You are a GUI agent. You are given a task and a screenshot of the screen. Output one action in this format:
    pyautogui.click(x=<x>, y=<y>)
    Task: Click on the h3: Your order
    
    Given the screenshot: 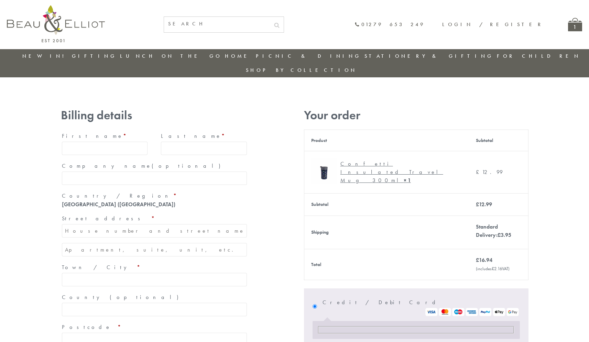 What is the action you would take?
    pyautogui.click(x=416, y=115)
    